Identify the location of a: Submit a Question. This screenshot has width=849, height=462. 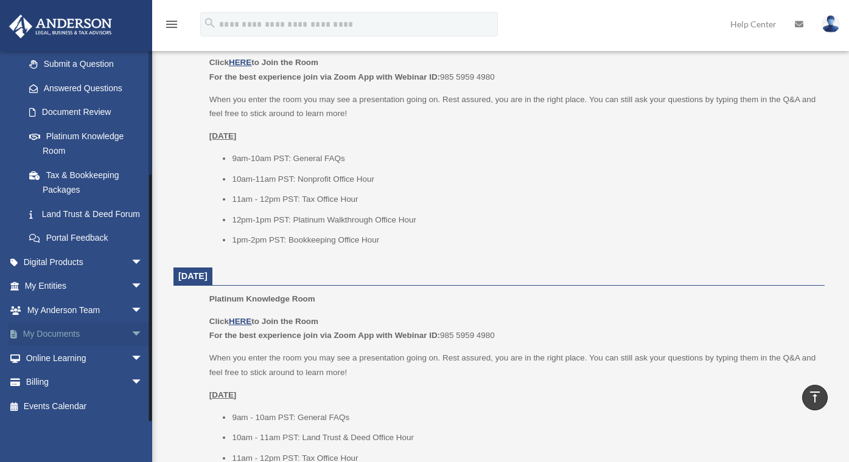
(89, 64).